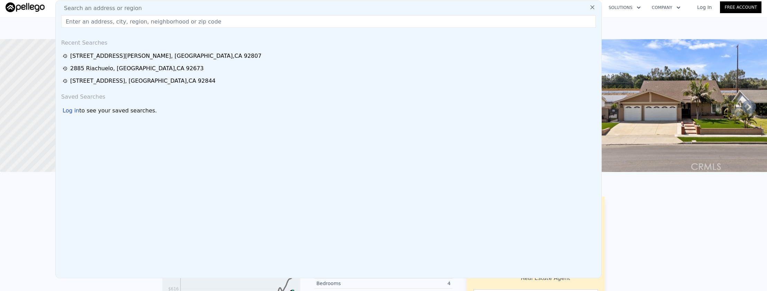 The width and height of the screenshot is (767, 291). Describe the element at coordinates (328, 95) in the screenshot. I see `div: Saved Searches` at that location.